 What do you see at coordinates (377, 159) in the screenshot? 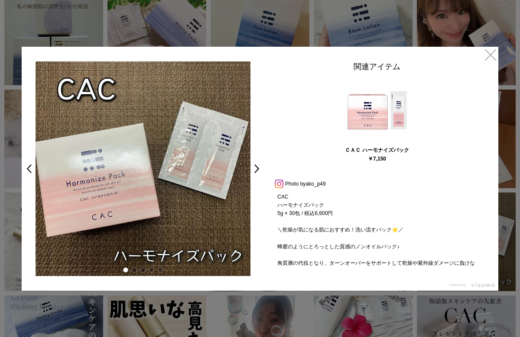
I see `div: ￥7,150` at bounding box center [377, 159].